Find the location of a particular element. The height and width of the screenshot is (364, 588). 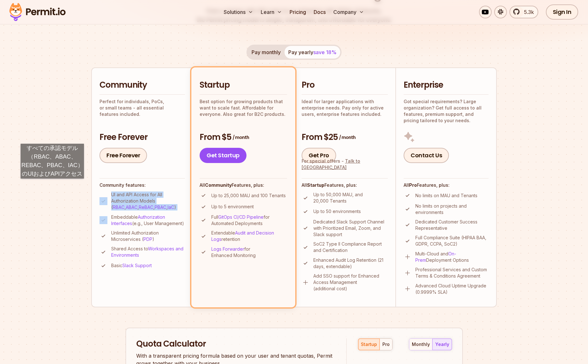

p: for Enhanced Monitoring is located at coordinates (249, 252).